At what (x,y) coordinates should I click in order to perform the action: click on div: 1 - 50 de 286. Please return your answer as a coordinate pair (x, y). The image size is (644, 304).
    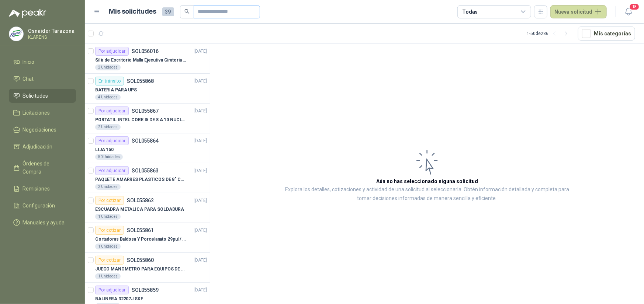
    Looking at the image, I should click on (549, 34).